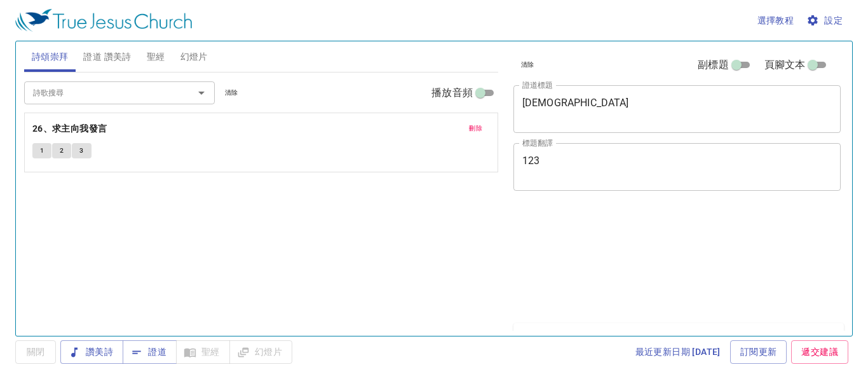  What do you see at coordinates (776, 20) in the screenshot?
I see `span: 選擇教程` at bounding box center [776, 20].